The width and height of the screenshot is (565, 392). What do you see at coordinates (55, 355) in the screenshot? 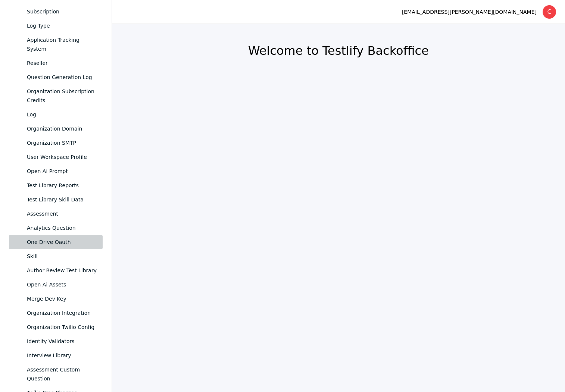
I see `a: Interview Library` at bounding box center [55, 355].